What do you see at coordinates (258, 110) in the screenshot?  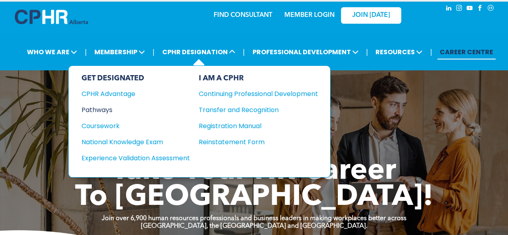 I see `a: Transfer and Recognition` at bounding box center [258, 110].